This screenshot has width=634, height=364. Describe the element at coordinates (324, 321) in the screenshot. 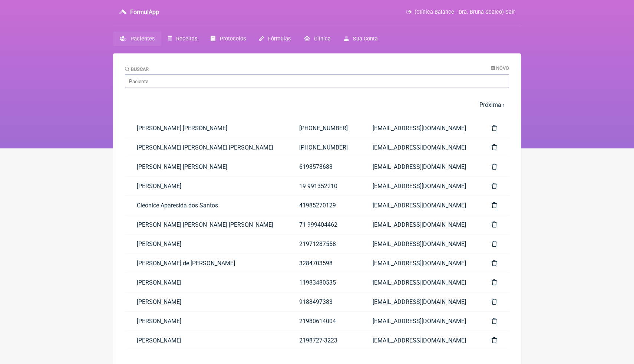

I see `a: 21980614004` at that location.